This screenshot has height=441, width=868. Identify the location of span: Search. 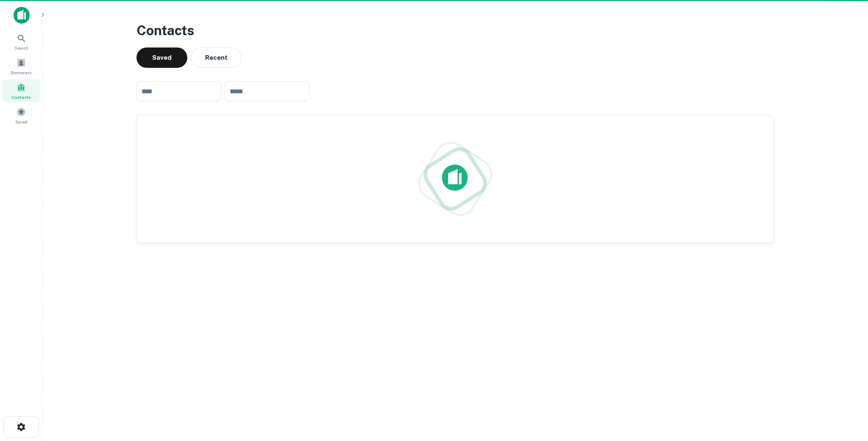
(21, 48).